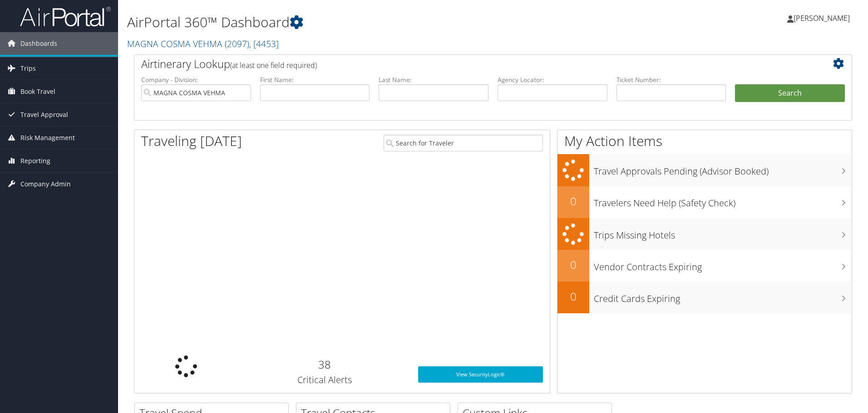 The height and width of the screenshot is (413, 868). I want to click on h3: Trips Missing Hotels, so click(723, 233).